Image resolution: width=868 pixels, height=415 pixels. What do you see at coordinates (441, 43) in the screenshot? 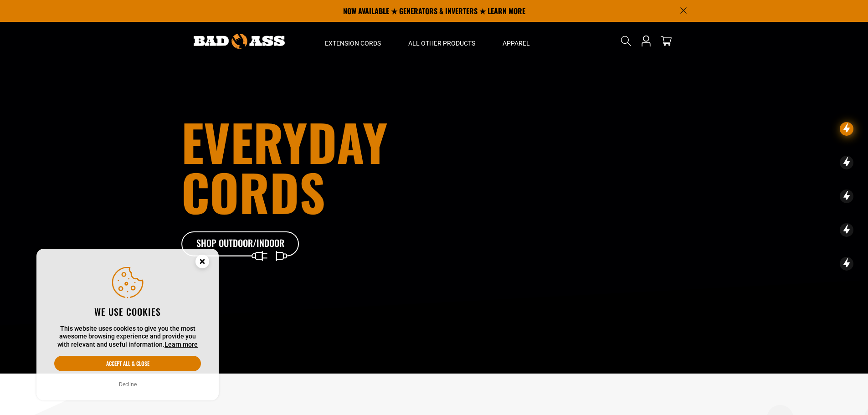
I see `span: All Other Products` at bounding box center [441, 43].